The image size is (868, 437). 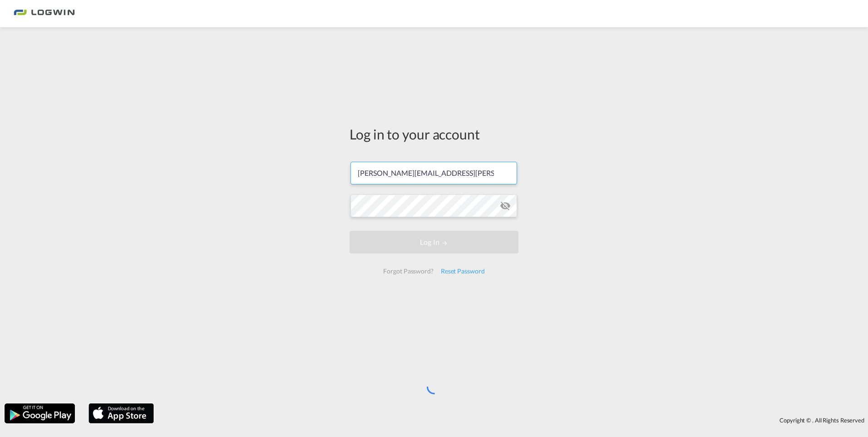 I want to click on div: Forgot Password?, so click(x=408, y=271).